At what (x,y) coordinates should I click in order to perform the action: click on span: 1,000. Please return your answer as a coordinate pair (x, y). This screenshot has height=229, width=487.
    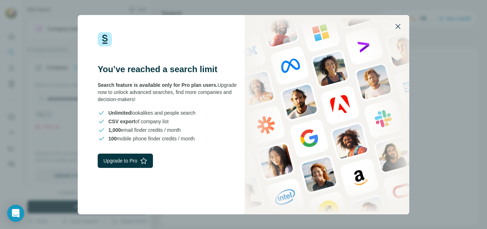
    Looking at the image, I should click on (115, 130).